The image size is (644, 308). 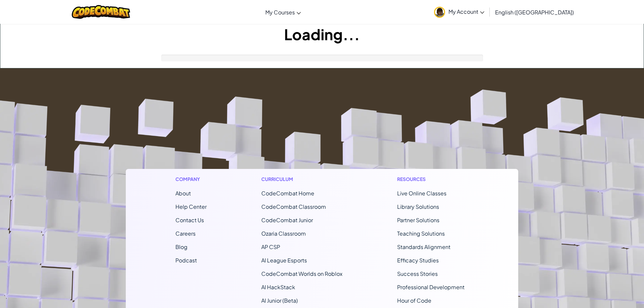 I want to click on a: My Account, so click(x=459, y=12).